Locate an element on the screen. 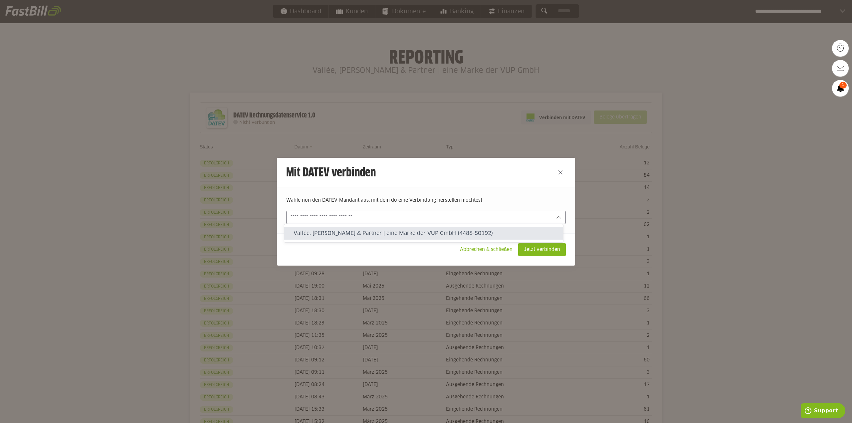  p: Wähle nun den DATEV-Mandant aus, mit dem du eine Verbindung herstellen möchtest is located at coordinates (426, 200).